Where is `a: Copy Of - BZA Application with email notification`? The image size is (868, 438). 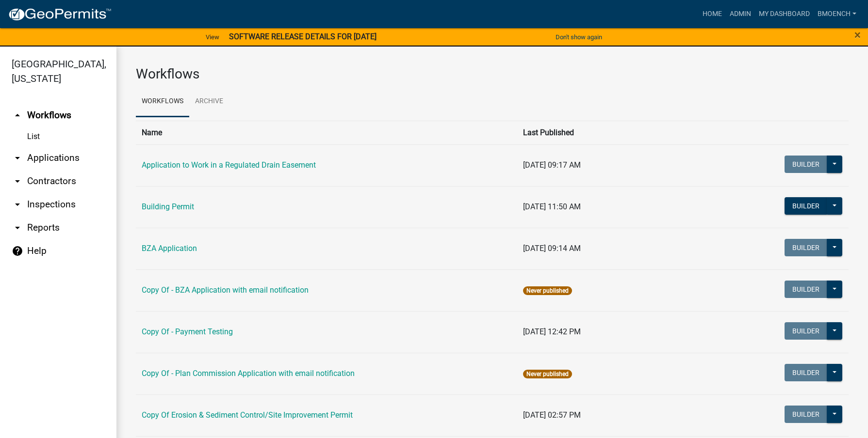 a: Copy Of - BZA Application with email notification is located at coordinates (225, 290).